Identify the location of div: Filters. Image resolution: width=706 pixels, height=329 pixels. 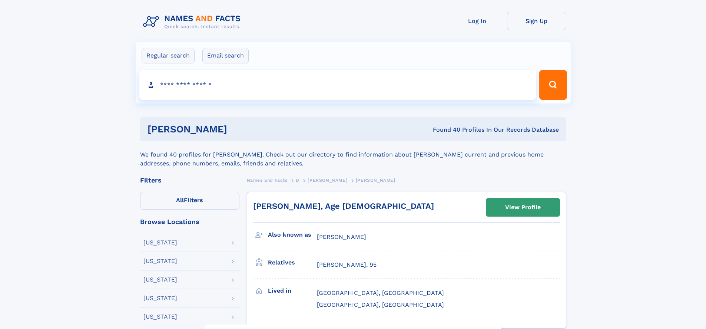
(190, 180).